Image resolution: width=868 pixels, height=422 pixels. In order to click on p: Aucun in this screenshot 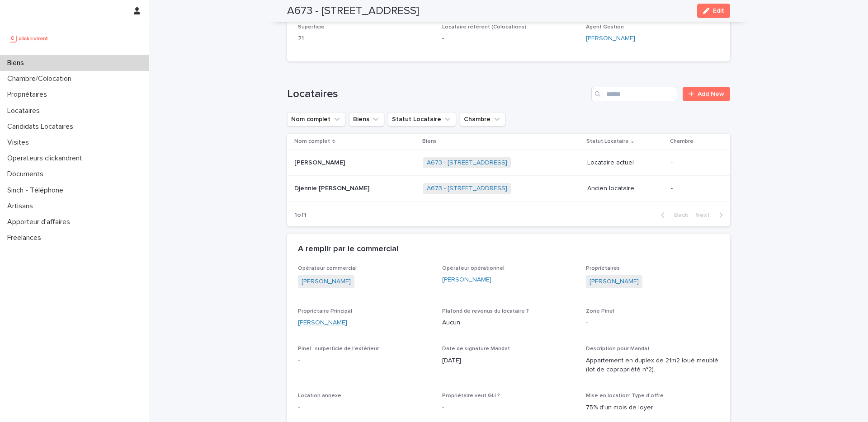, I will do `click(508, 323)`.